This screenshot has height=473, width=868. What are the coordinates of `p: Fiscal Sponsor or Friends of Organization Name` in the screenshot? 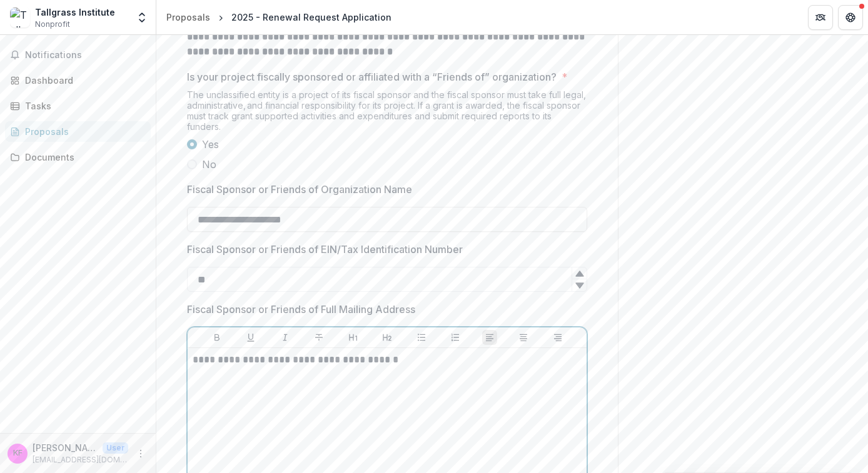 It's located at (299, 190).